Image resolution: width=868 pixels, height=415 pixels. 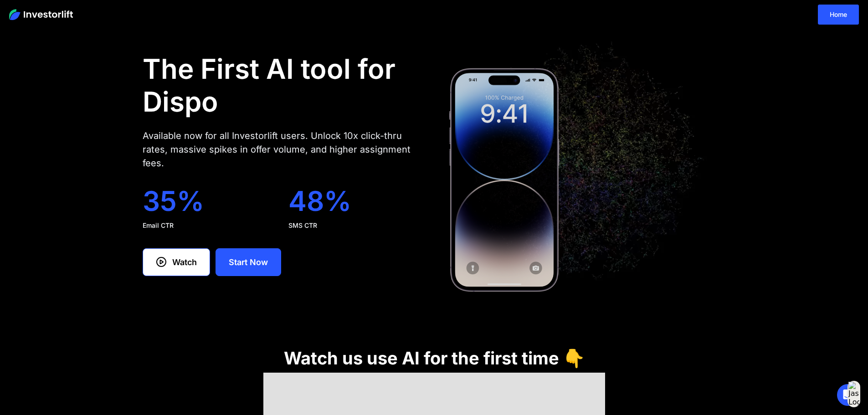 I want to click on a: Watch, so click(x=176, y=262).